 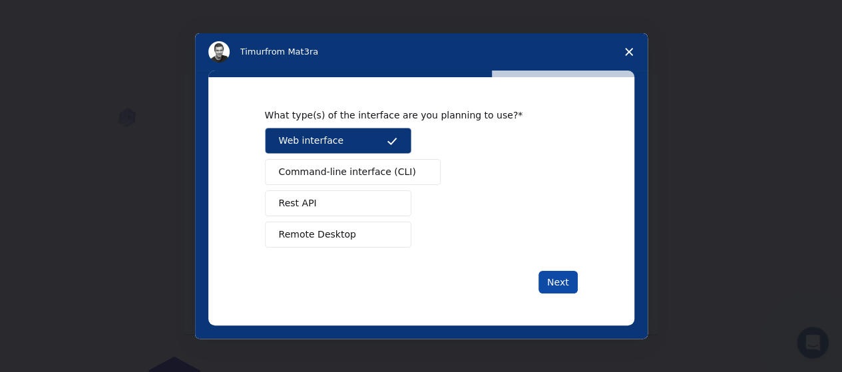 What do you see at coordinates (311, 140) in the screenshot?
I see `span: Web interface` at bounding box center [311, 140].